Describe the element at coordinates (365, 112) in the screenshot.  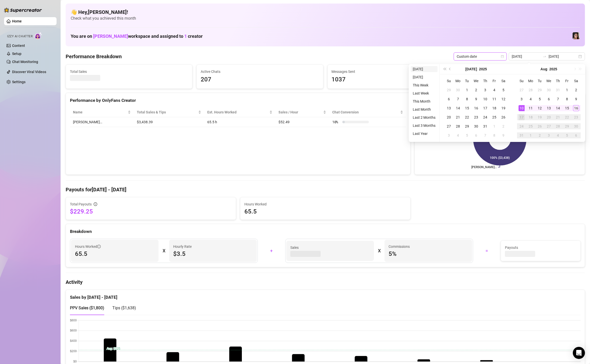
I see `span: Chat Conversion` at that location.